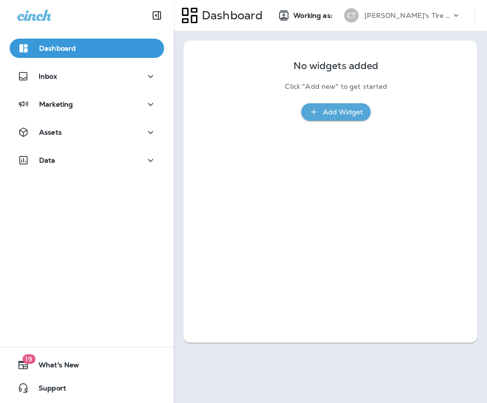 The image size is (487, 403). Describe the element at coordinates (336, 86) in the screenshot. I see `p: Click "Add new" to get started` at that location.